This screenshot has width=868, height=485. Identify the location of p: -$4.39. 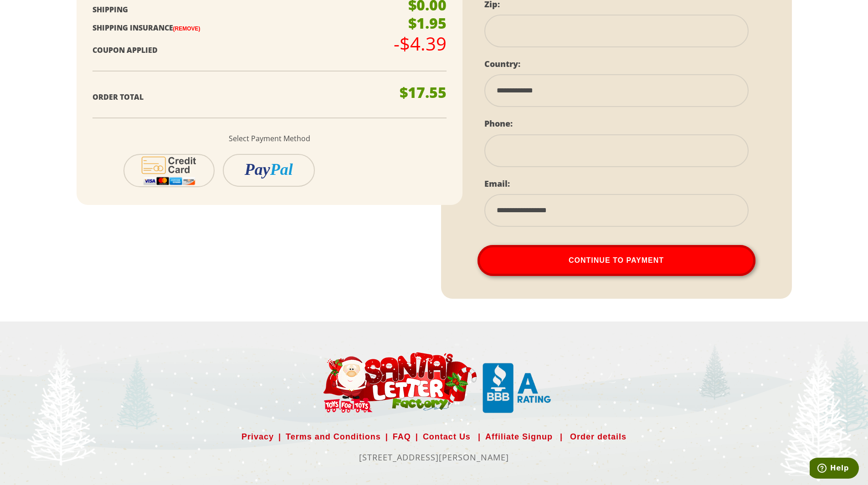
(420, 44).